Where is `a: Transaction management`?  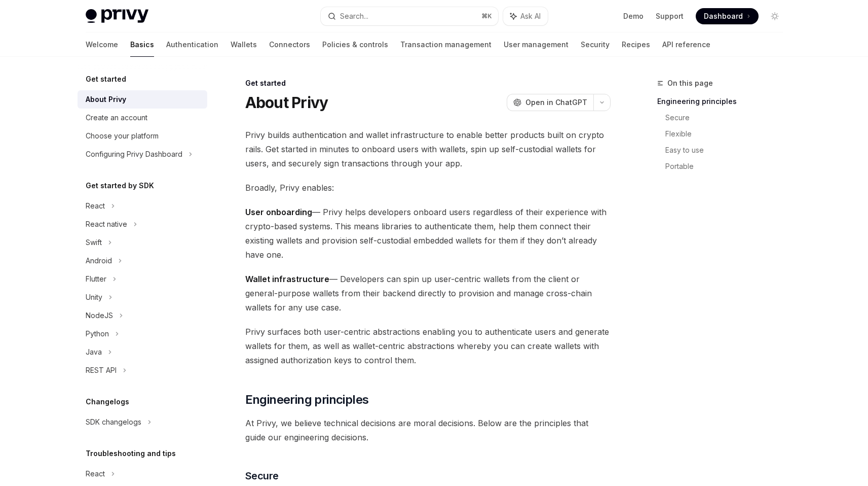 a: Transaction management is located at coordinates (446, 45).